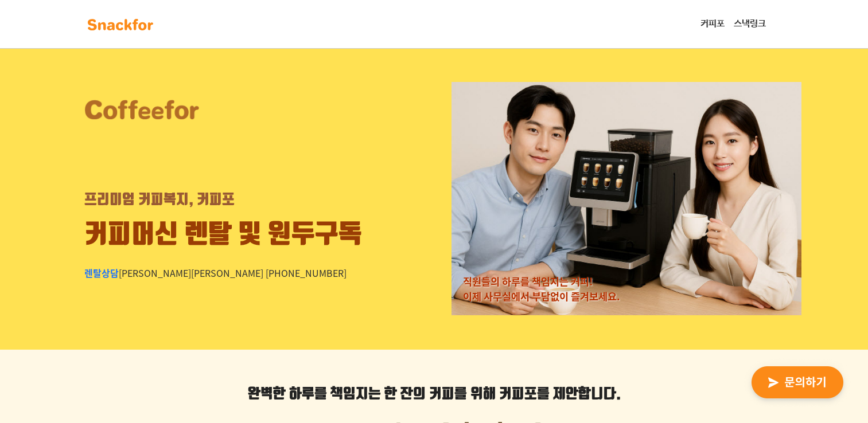  Describe the element at coordinates (542, 289) in the screenshot. I see `div: 직원들의 하루를 책임지는 커피! 이제 사무실에서 부담없이 즐겨보세요.` at that location.